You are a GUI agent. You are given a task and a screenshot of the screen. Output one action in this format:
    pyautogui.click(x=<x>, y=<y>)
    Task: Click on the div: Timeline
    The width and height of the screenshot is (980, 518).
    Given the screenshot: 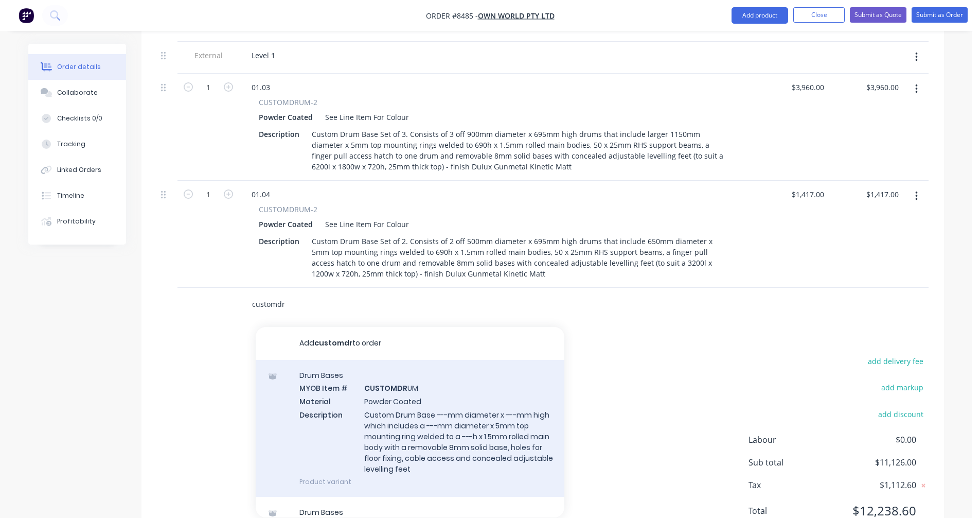 What is the action you would take?
    pyautogui.click(x=70, y=196)
    